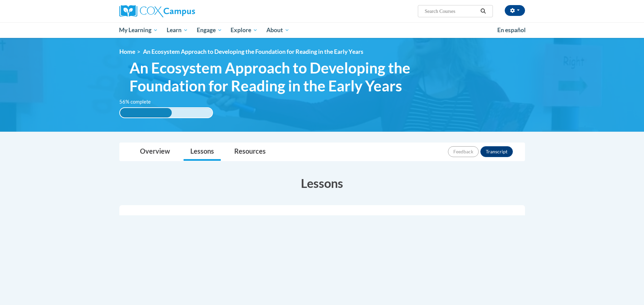 Image resolution: width=644 pixels, height=305 pixels. I want to click on a: Lessons, so click(202, 152).